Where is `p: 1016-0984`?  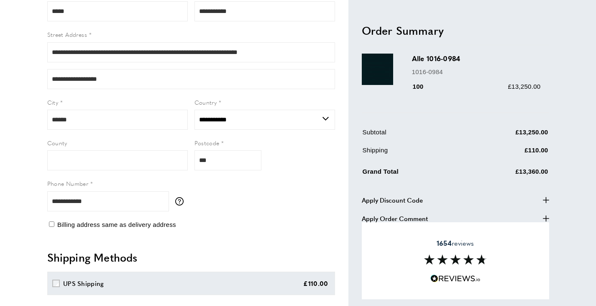
p: 1016-0984 is located at coordinates (477, 72).